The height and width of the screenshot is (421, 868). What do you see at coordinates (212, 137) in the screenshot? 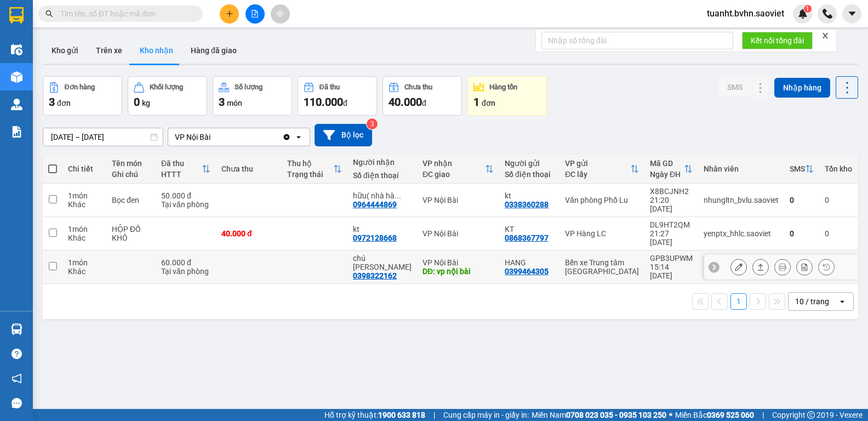
I see `input: Selected VP Nội Bài.` at bounding box center [212, 137].